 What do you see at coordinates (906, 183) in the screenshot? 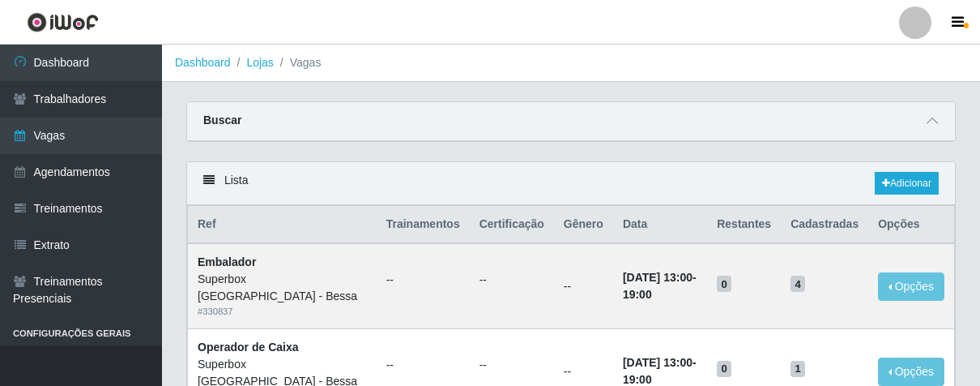
I see `a: Adicionar` at bounding box center [906, 183].